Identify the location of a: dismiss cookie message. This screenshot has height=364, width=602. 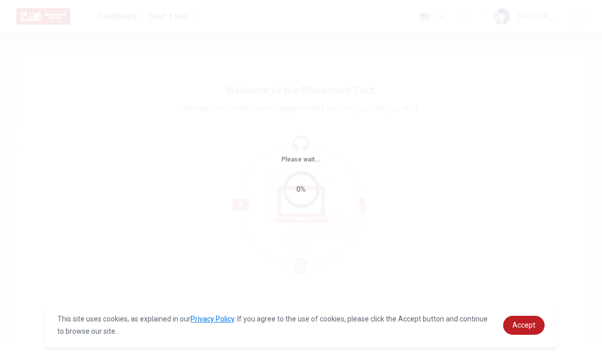
(523, 325).